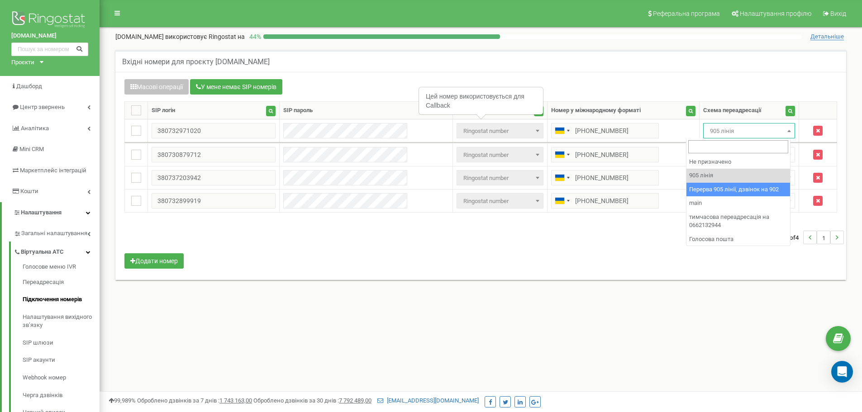  I want to click on li: main, so click(738, 203).